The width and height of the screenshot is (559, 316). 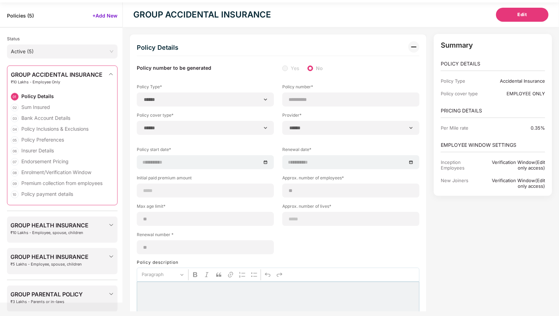 I want to click on div: Premium collection from employees, so click(x=62, y=183).